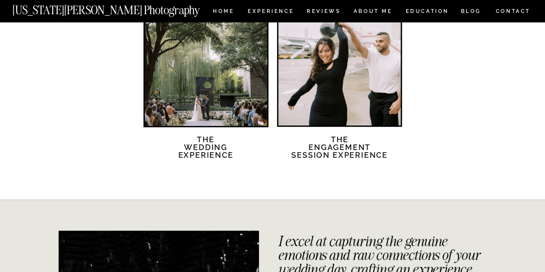 This screenshot has height=272, width=545. I want to click on nav: CONTACT, so click(513, 11).